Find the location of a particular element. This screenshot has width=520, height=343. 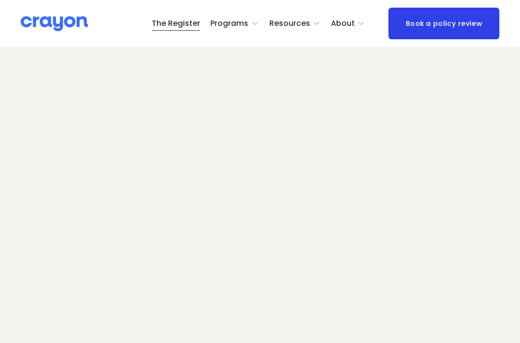

span: Programs is located at coordinates (229, 24).